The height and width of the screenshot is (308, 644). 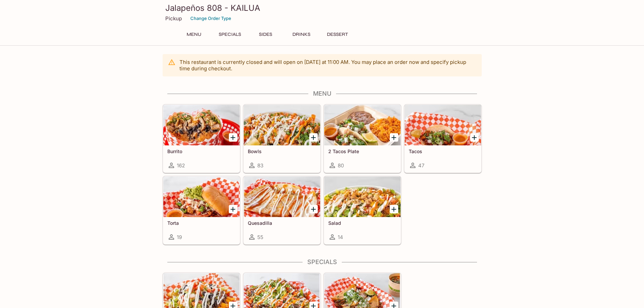 What do you see at coordinates (340, 237) in the screenshot?
I see `span: 14` at bounding box center [340, 237].